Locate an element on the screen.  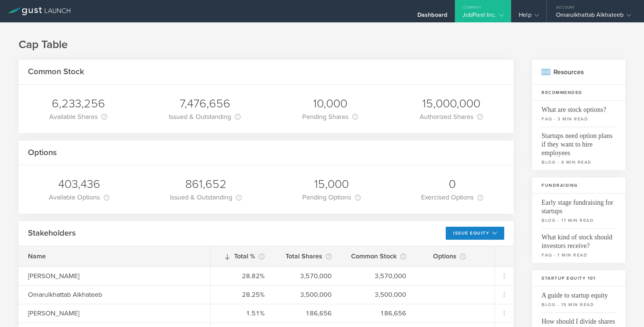
h2: Resources is located at coordinates (579, 72).